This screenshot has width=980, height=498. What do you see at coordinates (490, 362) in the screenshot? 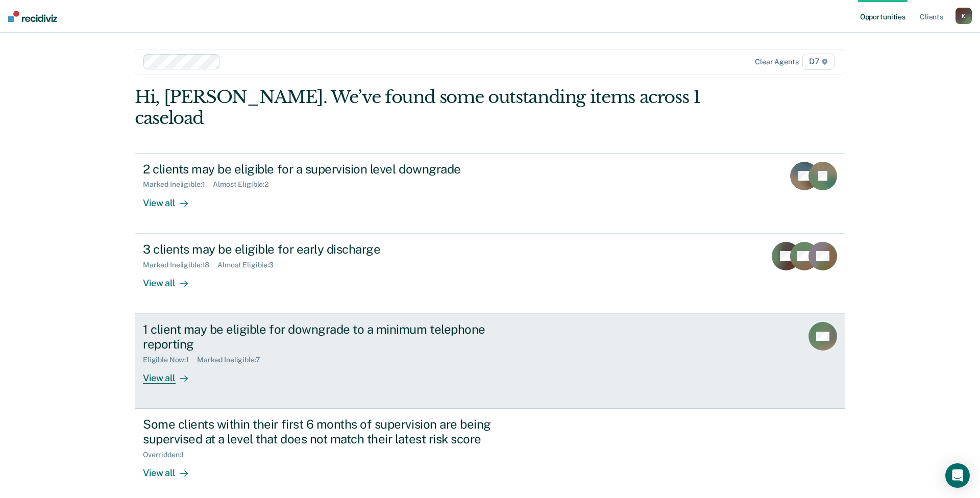
I see `a: 1 client may be eligible for downgrade to a minimum telephone reportingEligible Now:1Marked Ineli...` at bounding box center [490, 362].